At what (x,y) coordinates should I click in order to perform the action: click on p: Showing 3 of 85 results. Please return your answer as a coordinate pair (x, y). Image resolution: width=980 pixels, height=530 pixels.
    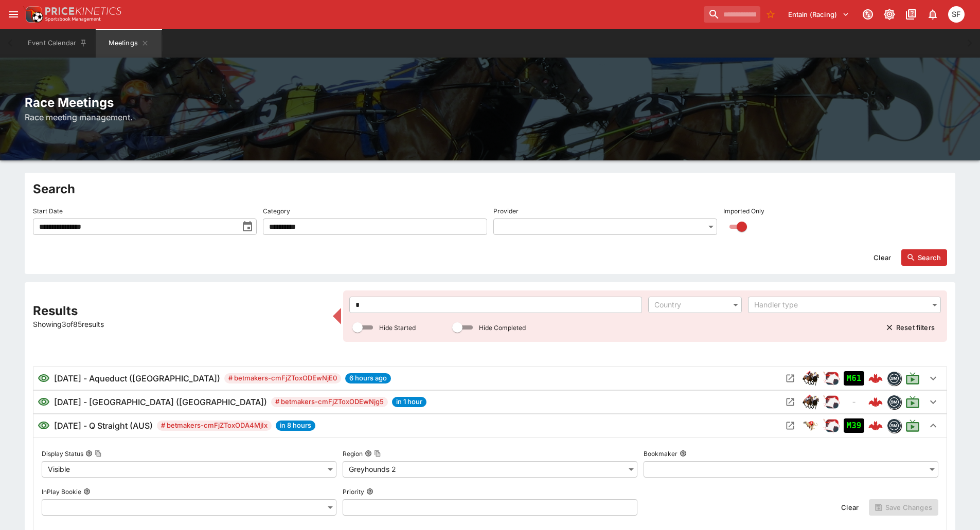
    Looking at the image, I should click on (180, 324).